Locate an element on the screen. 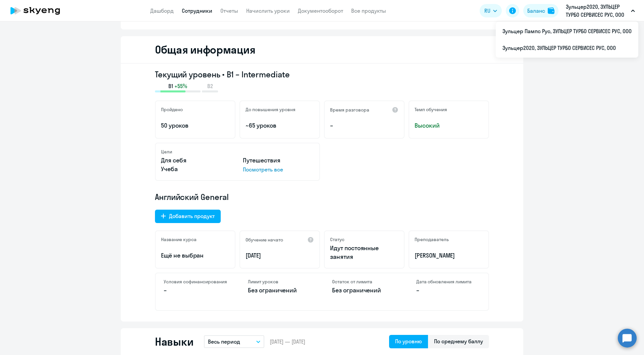  a: Дашборд is located at coordinates (162, 11).